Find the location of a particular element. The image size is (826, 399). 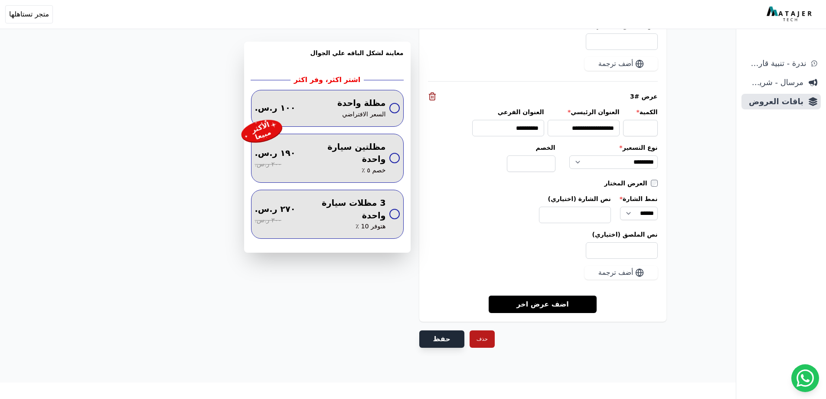

label: نص الشارة (اختياري) is located at coordinates (575, 199).